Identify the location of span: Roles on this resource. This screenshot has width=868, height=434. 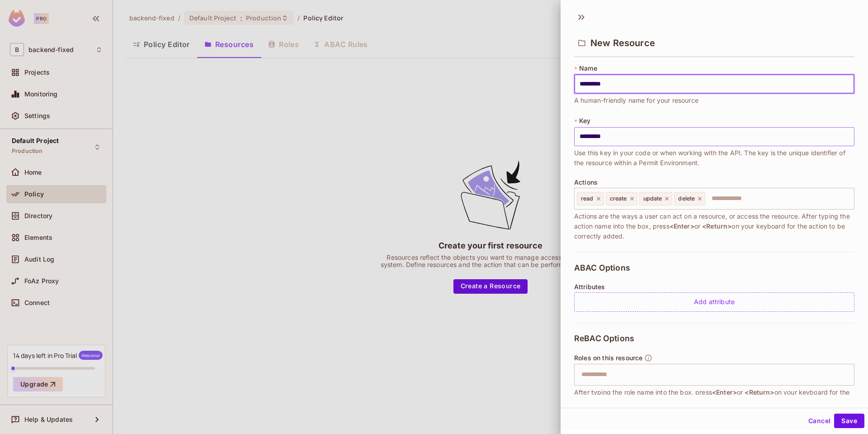
(608, 358).